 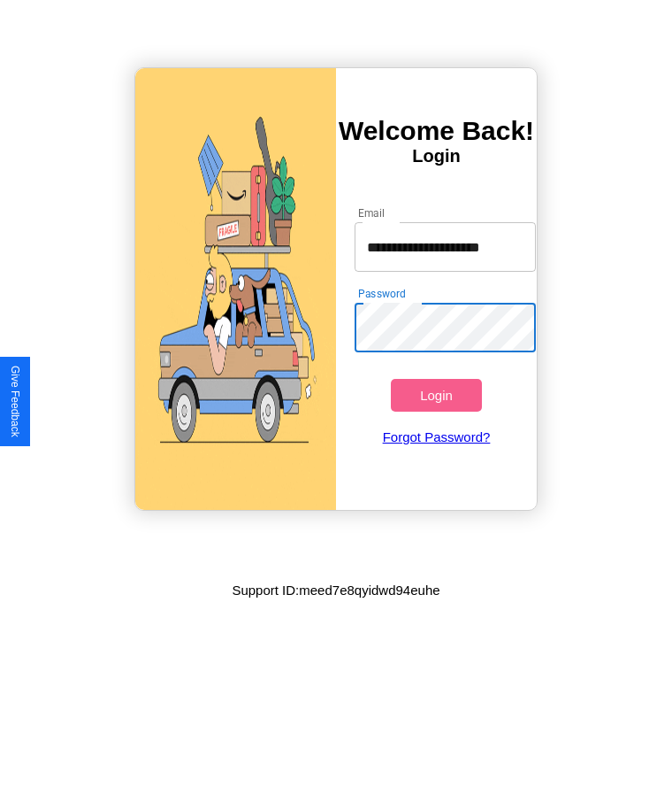 What do you see at coordinates (436, 436) in the screenshot?
I see `a: Forgot Password?` at bounding box center [436, 436].